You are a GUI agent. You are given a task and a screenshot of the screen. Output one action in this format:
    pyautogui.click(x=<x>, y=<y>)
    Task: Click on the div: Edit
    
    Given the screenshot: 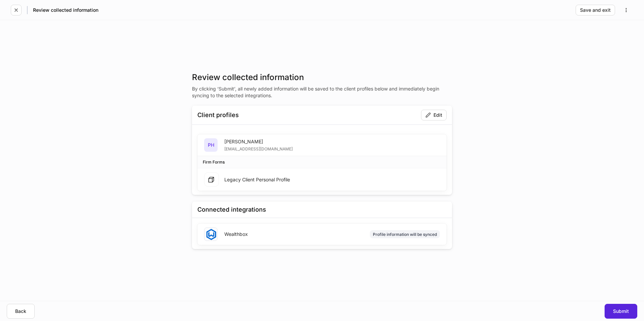 What is the action you would take?
    pyautogui.click(x=434, y=115)
    